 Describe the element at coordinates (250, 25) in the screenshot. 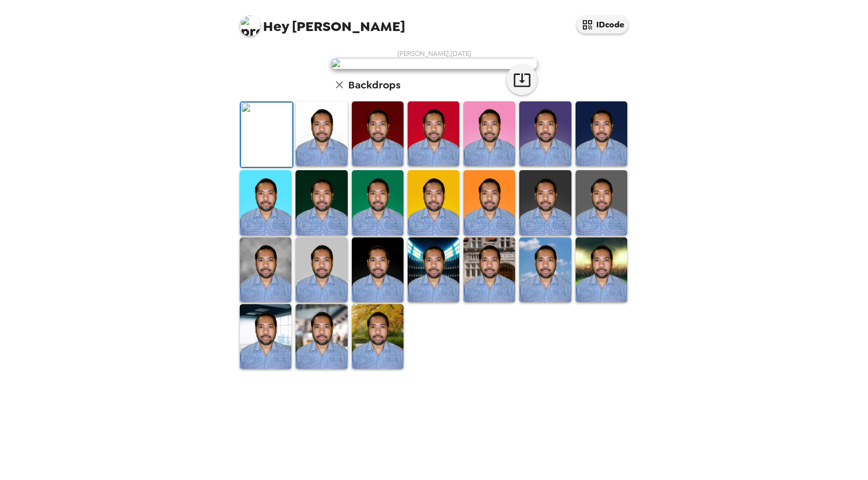

I see `img: profile pic` at that location.